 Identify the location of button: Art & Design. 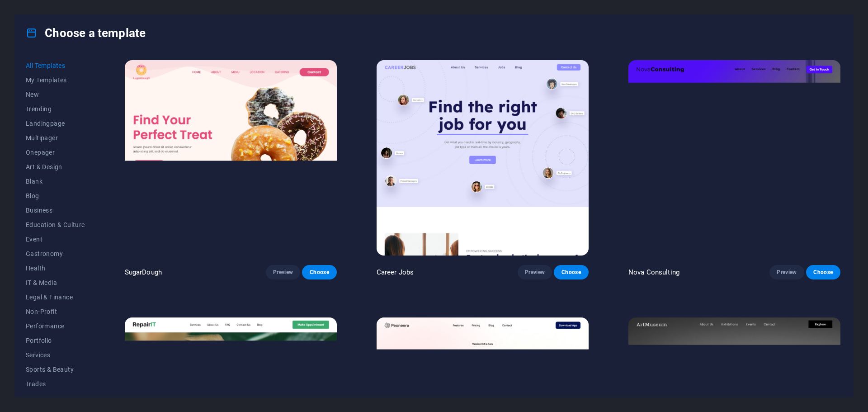
(55, 167).